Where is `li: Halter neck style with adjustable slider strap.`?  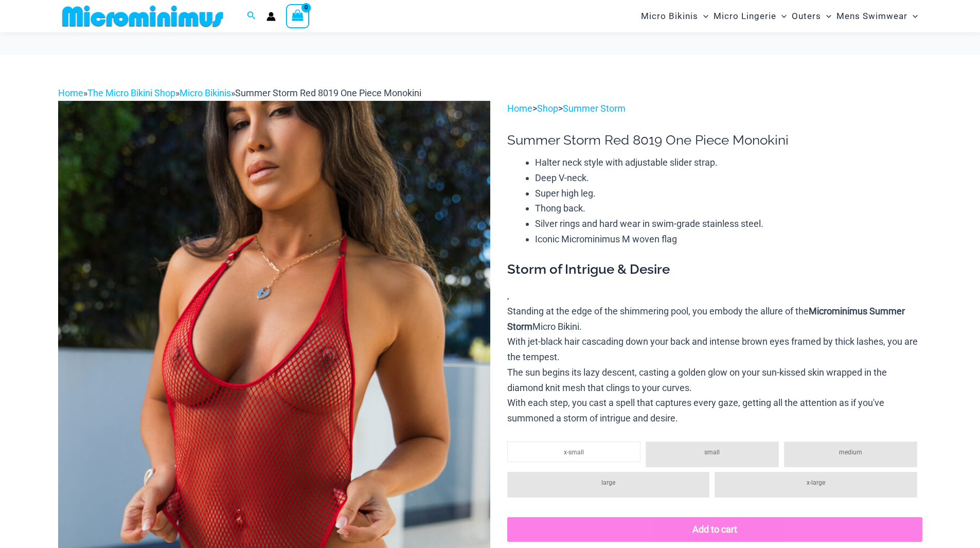
li: Halter neck style with adjustable slider strap. is located at coordinates (729, 162).